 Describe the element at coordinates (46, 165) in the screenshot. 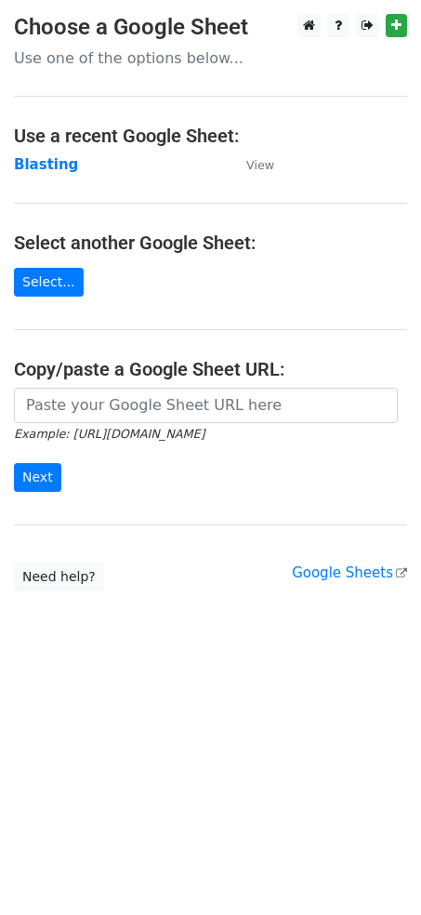

I see `strong: Blasting` at that location.